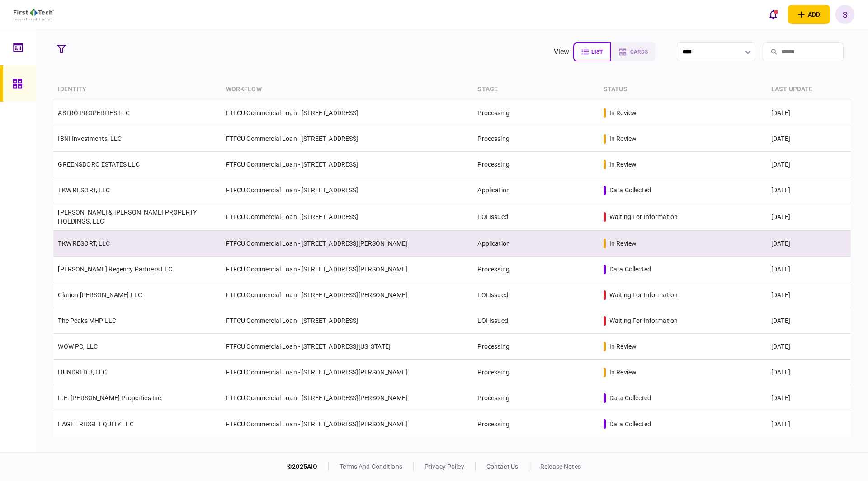 The width and height of the screenshot is (868, 481). I want to click on a: GREENSBORO ESTATES LLC, so click(98, 165).